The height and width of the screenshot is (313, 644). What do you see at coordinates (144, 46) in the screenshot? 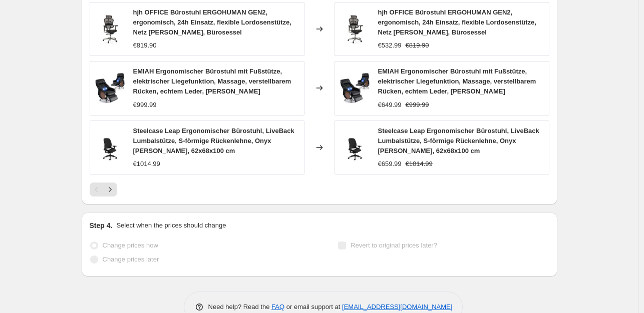
I see `div: €819.90` at bounding box center [144, 46].